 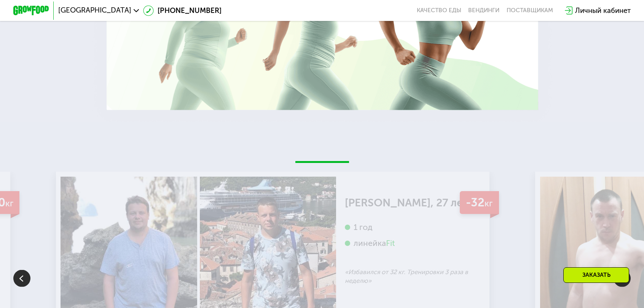 What do you see at coordinates (390, 243) in the screenshot?
I see `div: Fit` at bounding box center [390, 243].